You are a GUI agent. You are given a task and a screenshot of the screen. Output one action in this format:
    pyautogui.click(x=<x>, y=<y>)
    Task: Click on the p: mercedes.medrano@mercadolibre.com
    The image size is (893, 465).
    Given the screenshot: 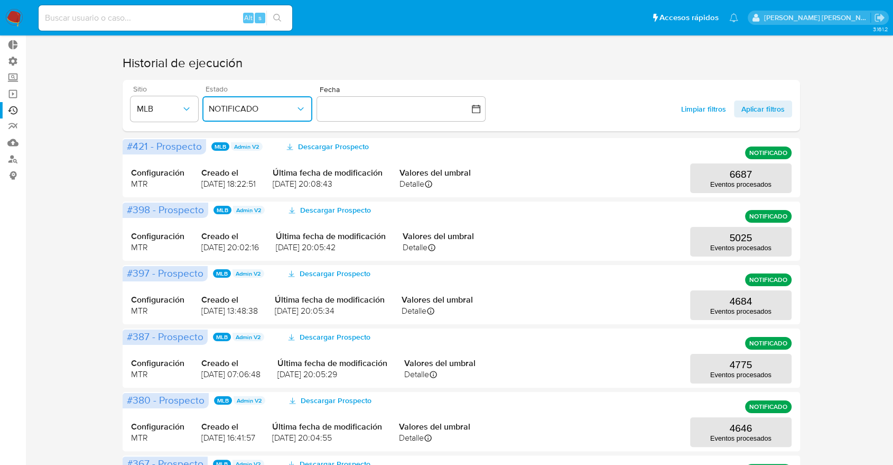 What is the action you would take?
    pyautogui.click(x=818, y=17)
    